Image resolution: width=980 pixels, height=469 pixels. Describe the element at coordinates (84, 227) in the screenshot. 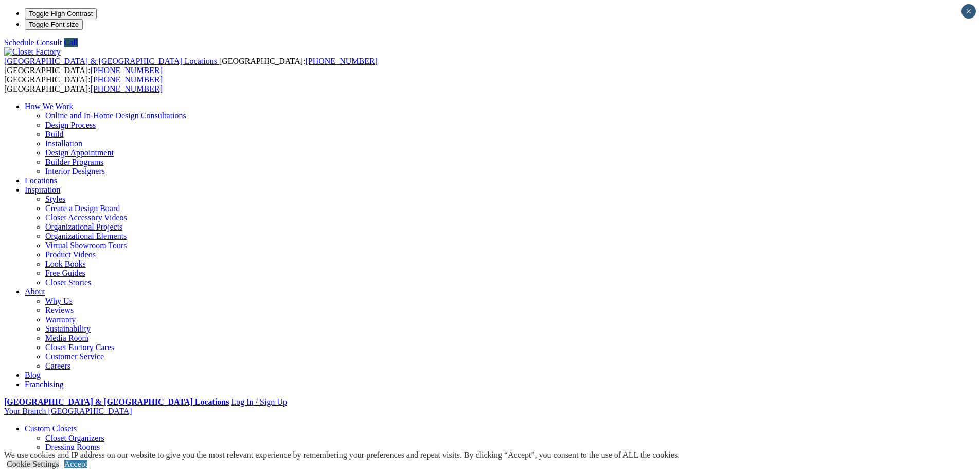

I see `a: Organizational Projects` at that location.